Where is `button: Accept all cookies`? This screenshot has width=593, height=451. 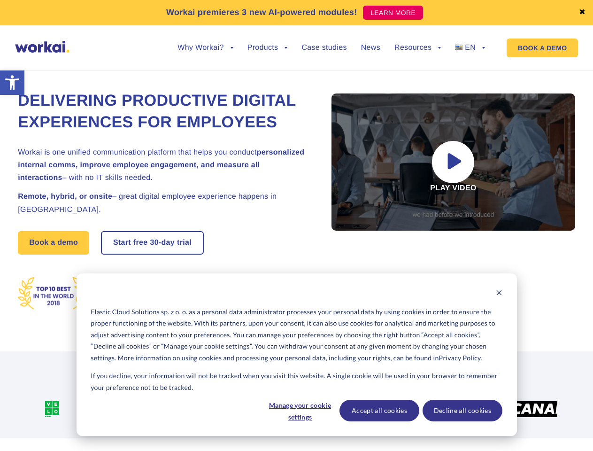 button: Accept all cookies is located at coordinates (379, 410).